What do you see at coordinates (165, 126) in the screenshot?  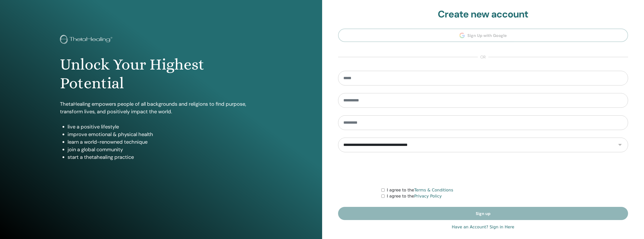 I see `li: live a positive lifestyle` at bounding box center [165, 126].